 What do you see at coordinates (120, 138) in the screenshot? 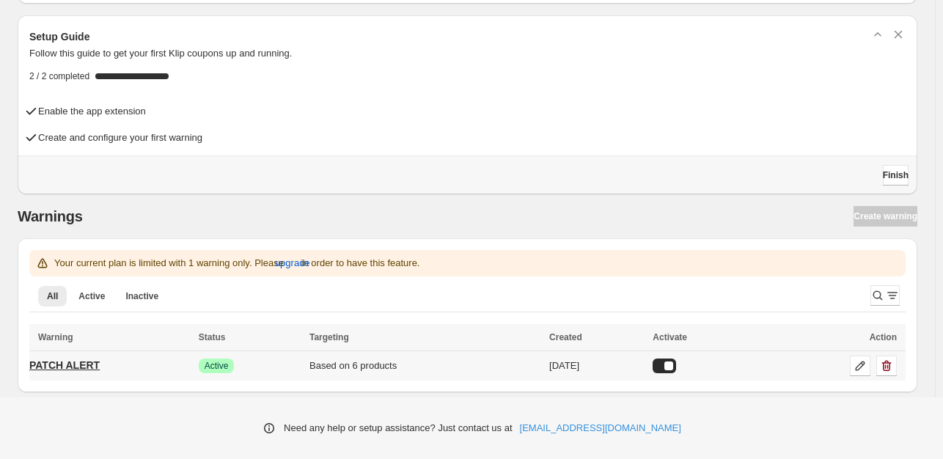
I see `h4: Create and configure your first warning` at bounding box center [120, 138].